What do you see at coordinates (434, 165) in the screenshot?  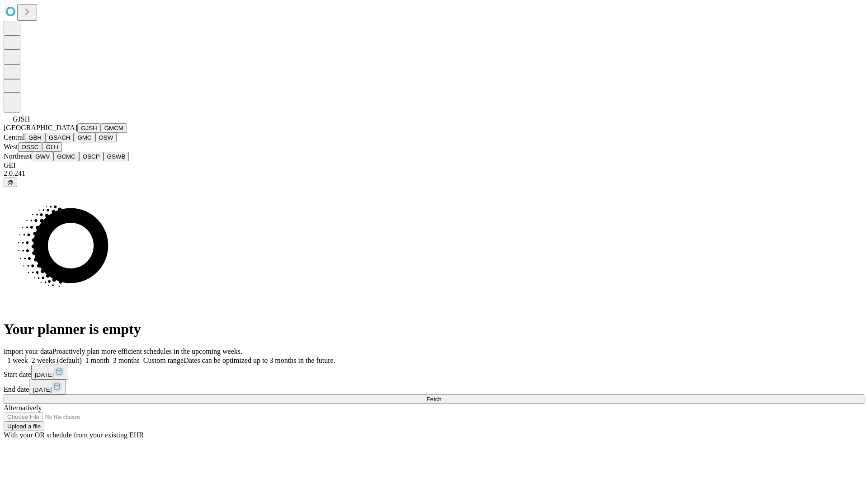 I see `div: GEI` at bounding box center [434, 165].